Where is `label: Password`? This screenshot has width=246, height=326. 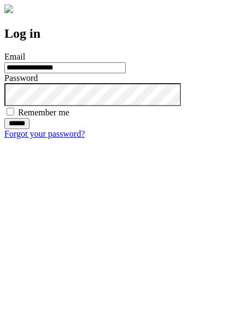 label: Password is located at coordinates (21, 78).